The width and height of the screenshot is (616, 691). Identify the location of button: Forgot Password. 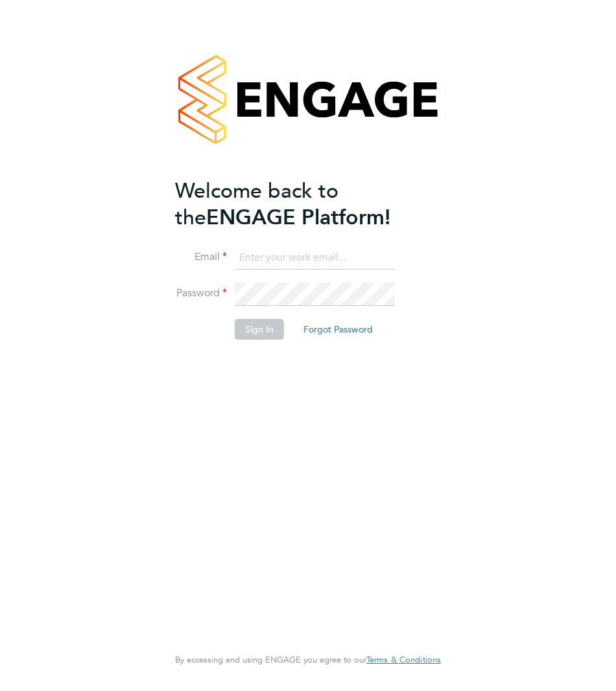
(337, 329).